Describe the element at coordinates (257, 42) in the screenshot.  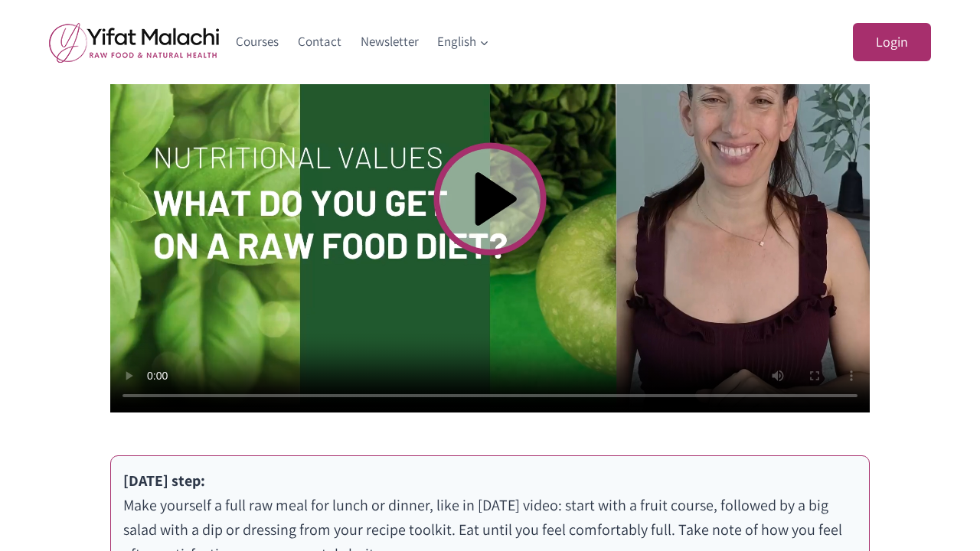
I see `a: Courses` at that location.